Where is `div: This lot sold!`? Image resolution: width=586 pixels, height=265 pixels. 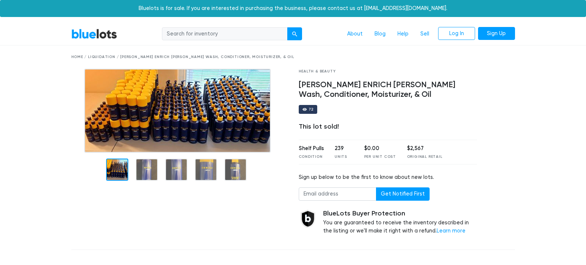
div: This lot sold! is located at coordinates (388, 127).